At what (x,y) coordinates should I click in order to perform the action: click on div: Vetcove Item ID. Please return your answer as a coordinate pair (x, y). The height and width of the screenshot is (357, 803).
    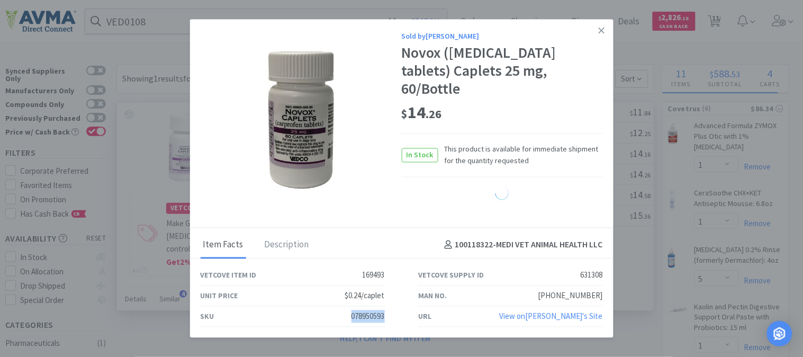
    Looking at the image, I should click on (229, 275).